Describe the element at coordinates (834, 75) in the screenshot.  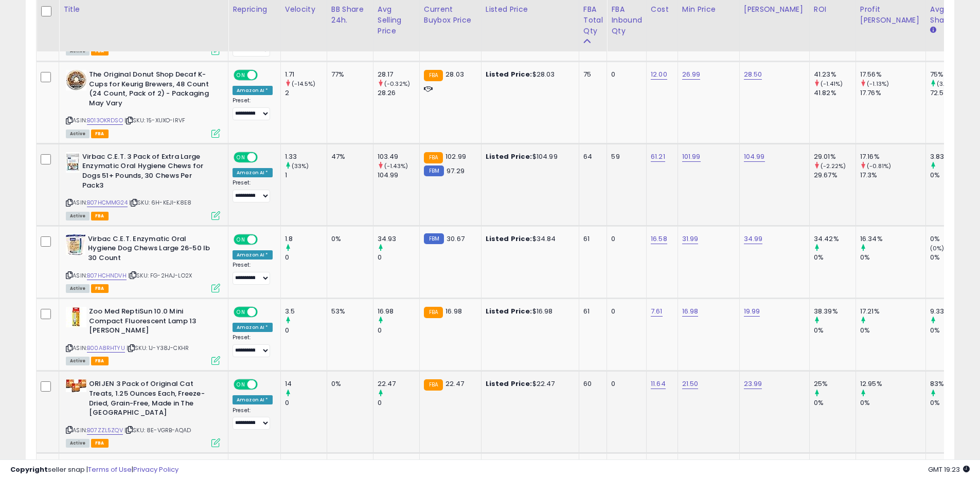
I see `div: 41.23%` at that location.